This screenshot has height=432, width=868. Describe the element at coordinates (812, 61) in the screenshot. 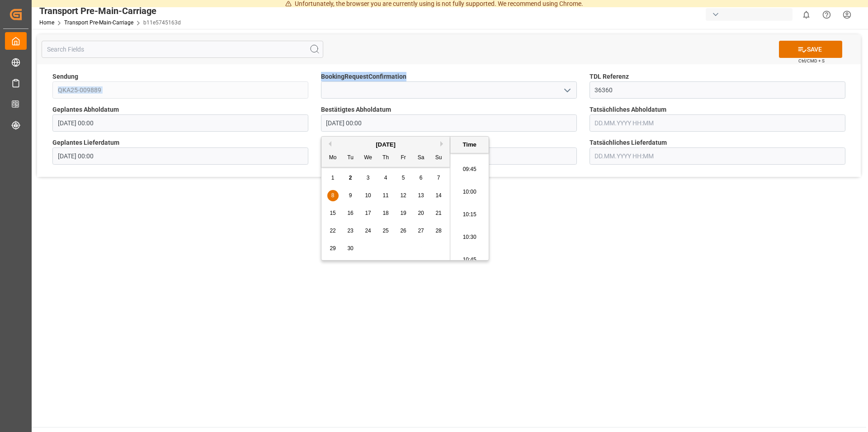

I see `span: Ctrl/CMD + S` at that location.